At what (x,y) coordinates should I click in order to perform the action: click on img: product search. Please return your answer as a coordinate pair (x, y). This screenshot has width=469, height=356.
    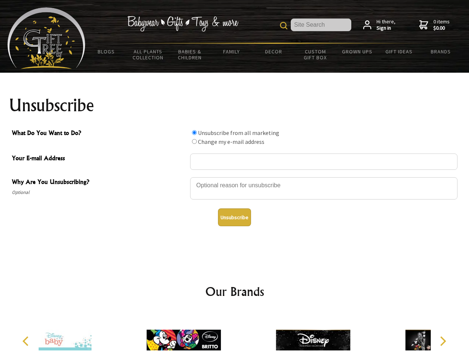
    Looking at the image, I should click on (284, 26).